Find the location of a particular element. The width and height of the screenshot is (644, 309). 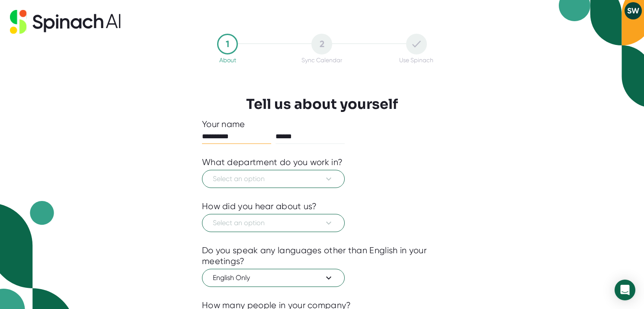

div: 1 is located at coordinates (228, 44).